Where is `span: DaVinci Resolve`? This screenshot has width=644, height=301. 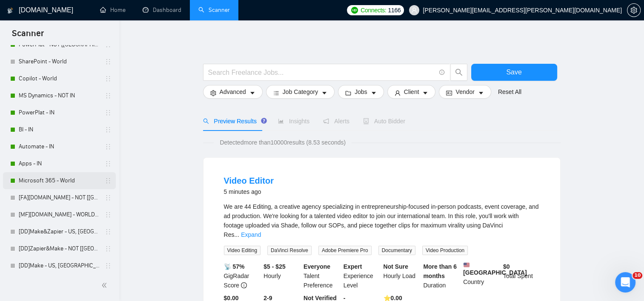
span: DaVinci Resolve is located at coordinates (290, 250).